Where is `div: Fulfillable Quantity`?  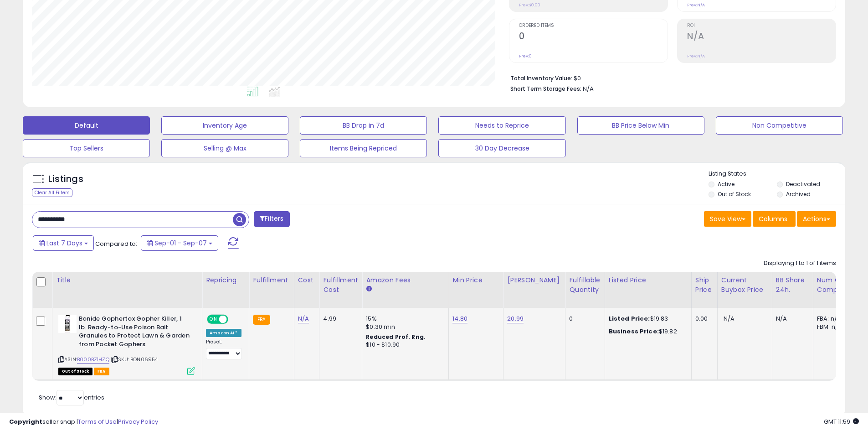 div: Fulfillable Quantity is located at coordinates (585, 285).